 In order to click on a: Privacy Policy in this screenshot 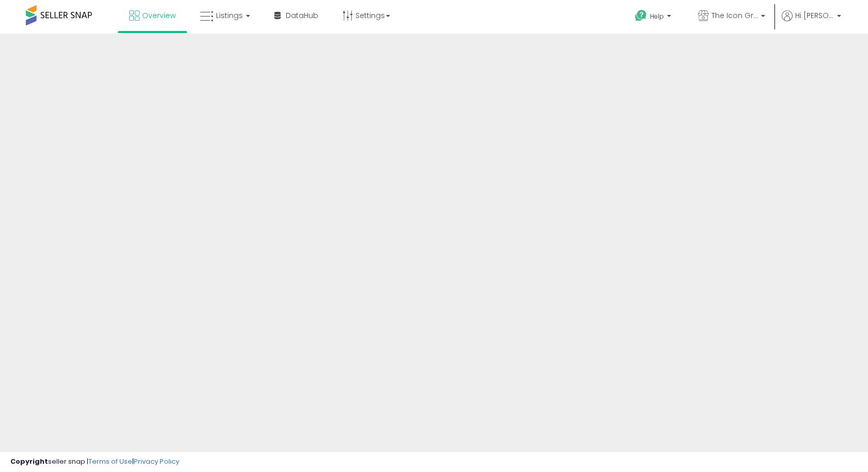, I will do `click(156, 461)`.